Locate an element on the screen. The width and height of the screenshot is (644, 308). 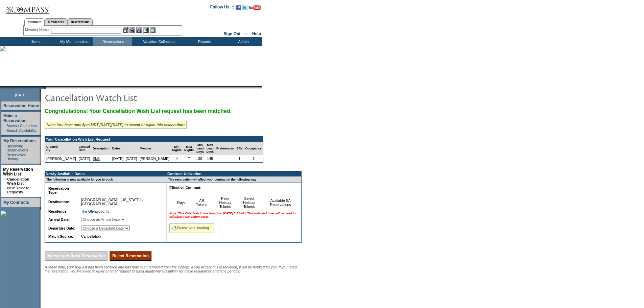
td: Available SA Reservations is located at coordinates (281, 202).